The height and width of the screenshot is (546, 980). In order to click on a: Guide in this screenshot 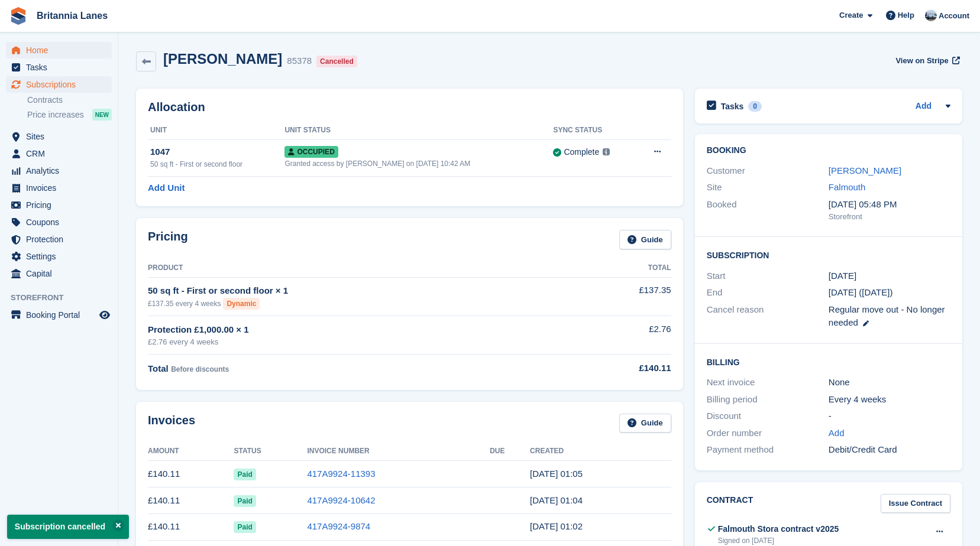, I will do `click(645, 240)`.